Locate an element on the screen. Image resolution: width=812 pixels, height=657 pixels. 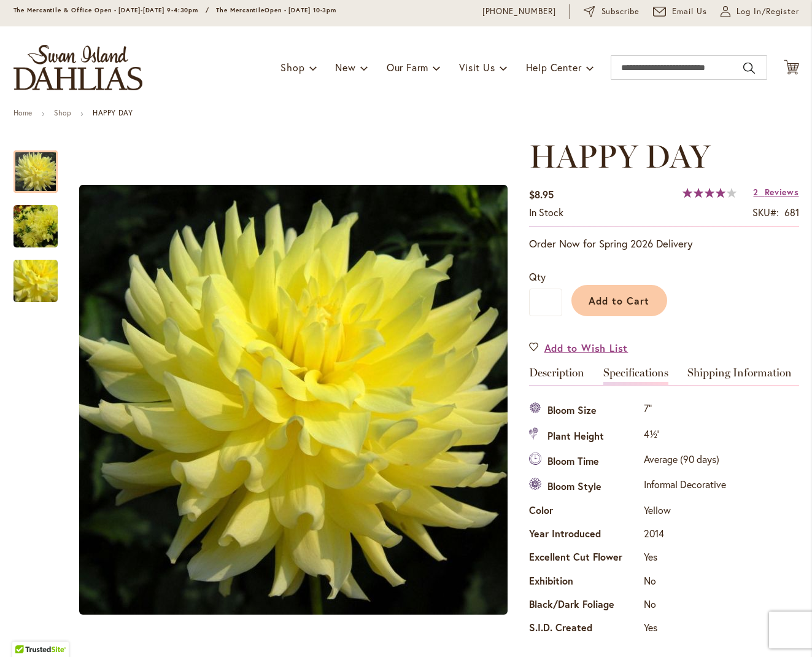
th: Black/Dark Foliage is located at coordinates (585, 606).